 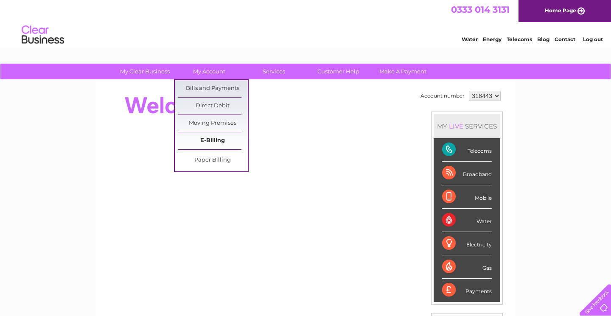 I want to click on a: Make A Payment, so click(x=402, y=71).